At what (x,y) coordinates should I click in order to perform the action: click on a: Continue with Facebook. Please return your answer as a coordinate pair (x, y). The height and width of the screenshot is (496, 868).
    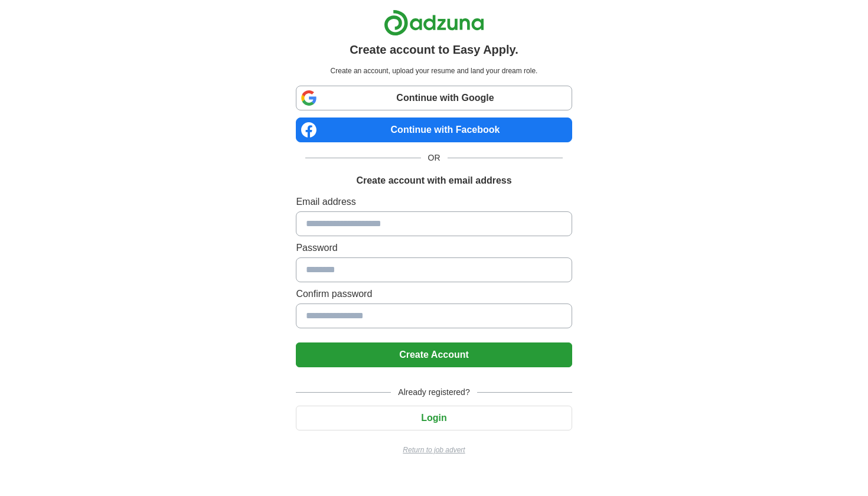
    Looking at the image, I should click on (433, 130).